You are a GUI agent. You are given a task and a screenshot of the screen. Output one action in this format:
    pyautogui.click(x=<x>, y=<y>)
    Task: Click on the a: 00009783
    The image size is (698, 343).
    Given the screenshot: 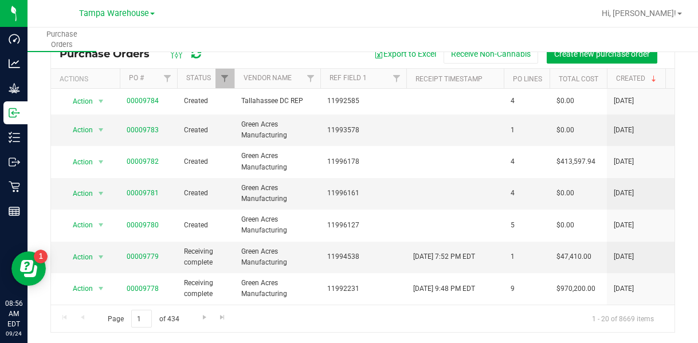 What is the action you would take?
    pyautogui.click(x=143, y=130)
    